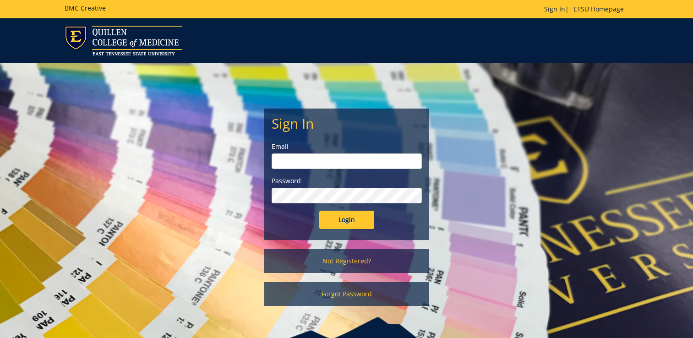 This screenshot has height=338, width=693. I want to click on h2: Sign In, so click(347, 123).